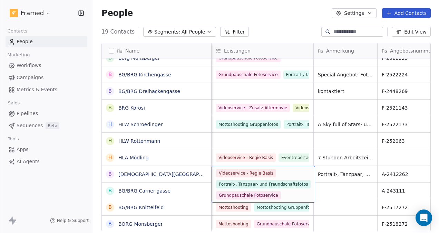 The image size is (439, 233). I want to click on span: Videoservice - Zusatz Aftermovie, so click(253, 108).